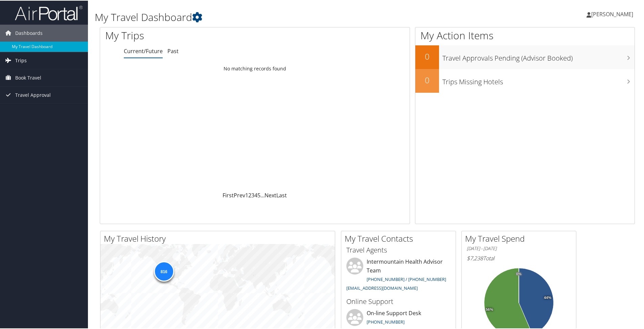 The image size is (644, 329). Describe the element at coordinates (519, 258) in the screenshot. I see `h6: Total` at that location.